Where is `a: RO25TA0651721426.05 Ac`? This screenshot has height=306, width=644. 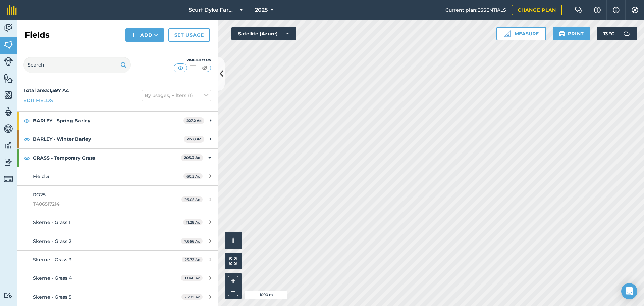 a: RO25TA0651721426.05 Ac is located at coordinates (118, 199).